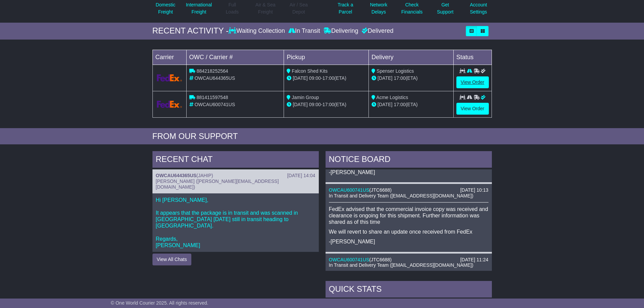 The height and width of the screenshot is (308, 644). I want to click on p: International Freight, so click(199, 8).